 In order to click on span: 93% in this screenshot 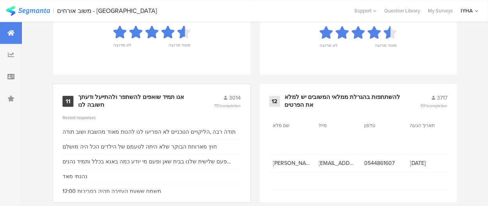, I will do `click(434, 106)`.